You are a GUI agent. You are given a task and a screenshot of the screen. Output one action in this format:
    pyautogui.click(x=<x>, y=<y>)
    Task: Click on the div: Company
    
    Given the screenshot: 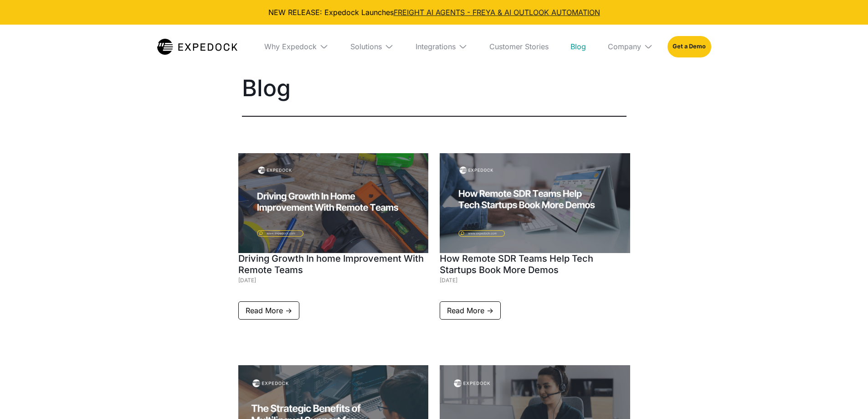 What is the action you would take?
    pyautogui.click(x=624, y=46)
    